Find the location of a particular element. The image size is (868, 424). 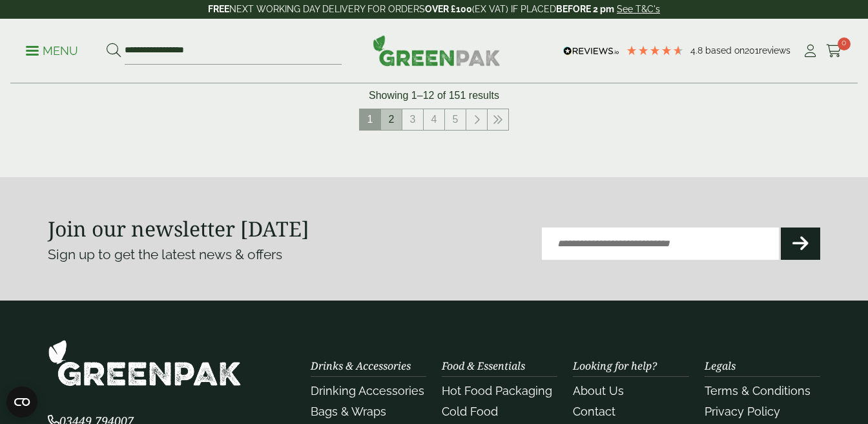

strong: OVER £100 is located at coordinates (448, 9).